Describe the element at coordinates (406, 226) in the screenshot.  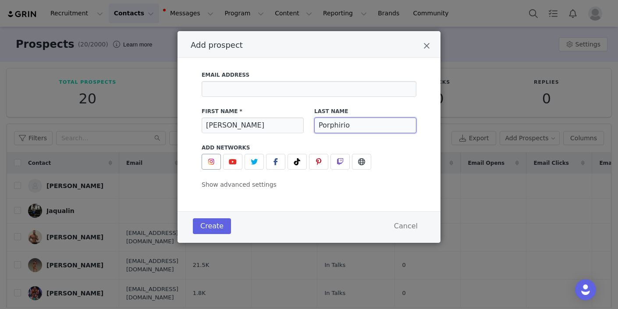
I see `button: Cancel` at that location.